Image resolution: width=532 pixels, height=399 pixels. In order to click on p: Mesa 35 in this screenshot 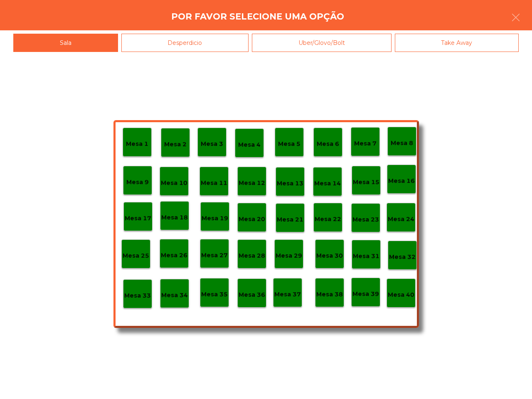, I will do `click(215, 294)`.